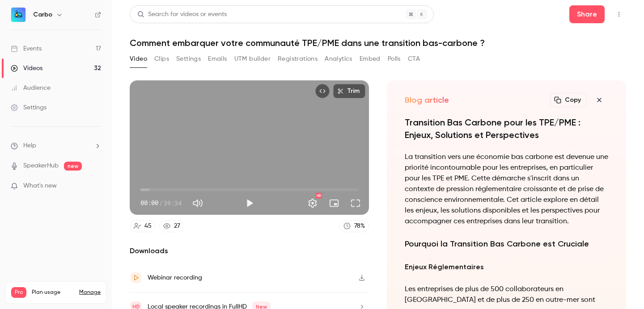 This screenshot has height=309, width=644. What do you see at coordinates (249, 251) in the screenshot?
I see `h2: Downloads` at bounding box center [249, 251].